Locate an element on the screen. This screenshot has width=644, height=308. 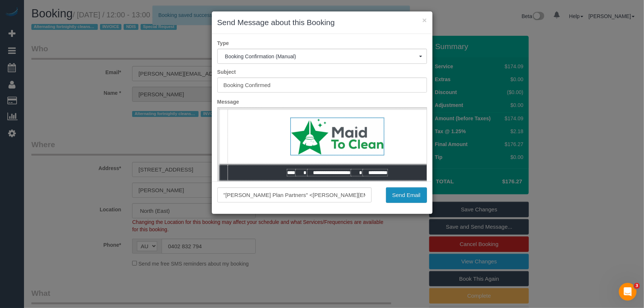
label: Subject is located at coordinates (322, 72).